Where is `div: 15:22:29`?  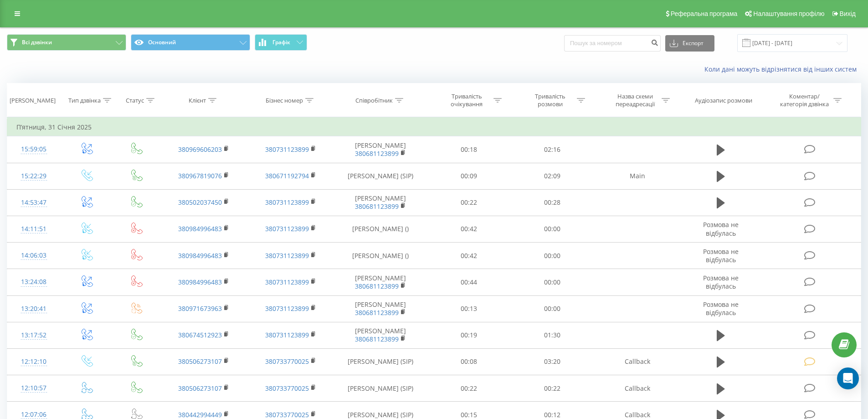
div: 15:22:29 is located at coordinates (33, 176).